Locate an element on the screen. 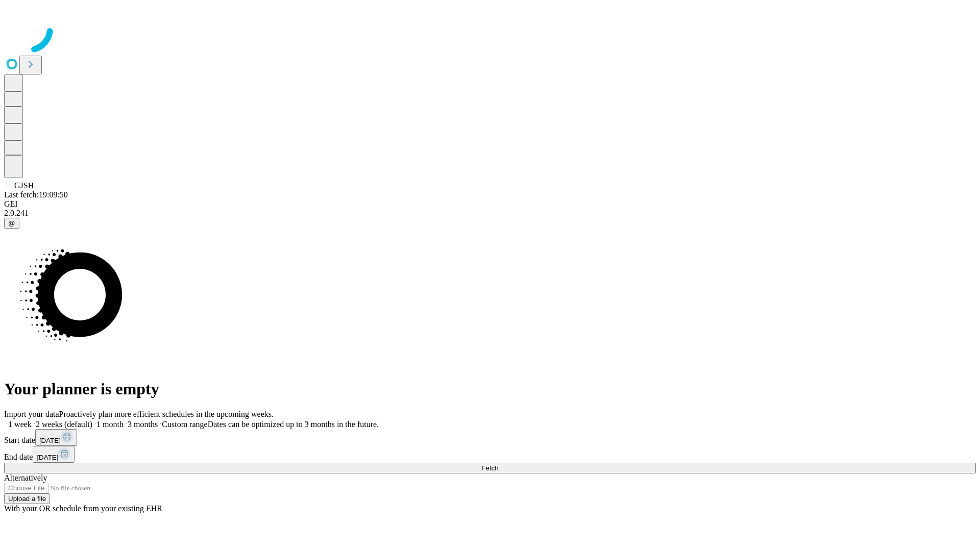 The width and height of the screenshot is (980, 551). span: 1 week is located at coordinates (20, 424).